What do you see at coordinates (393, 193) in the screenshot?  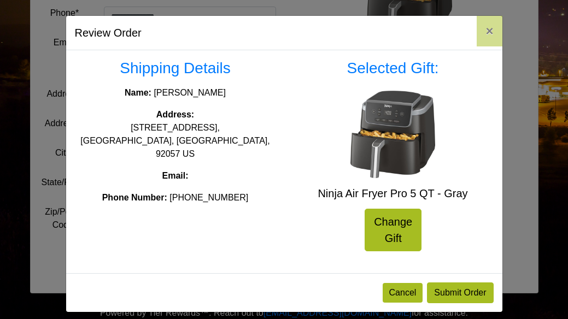 I see `h5: Ninja Air Fryer Pro 5 QT - Gray` at bounding box center [393, 193].